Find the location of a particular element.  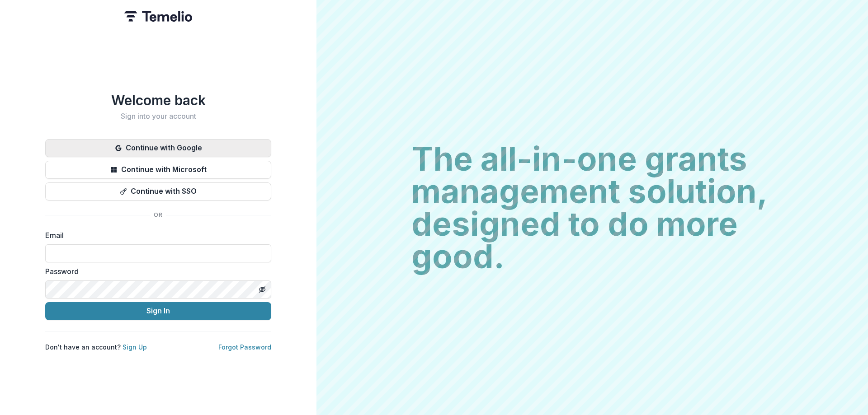

h2: Sign into your account is located at coordinates (158, 116).